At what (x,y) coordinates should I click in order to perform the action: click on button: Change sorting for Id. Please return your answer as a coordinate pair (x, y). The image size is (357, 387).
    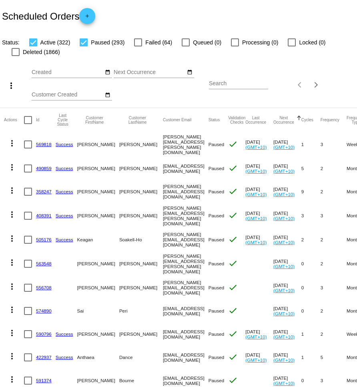
    Looking at the image, I should click on (38, 120).